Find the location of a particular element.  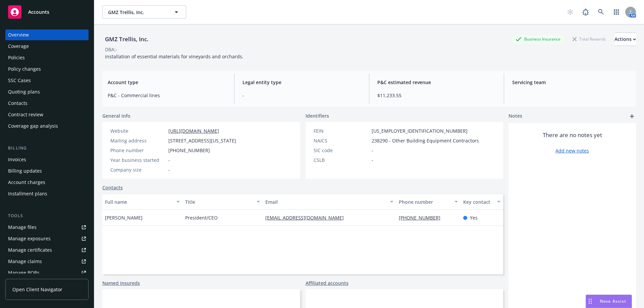

a: Coverage is located at coordinates (47, 46).